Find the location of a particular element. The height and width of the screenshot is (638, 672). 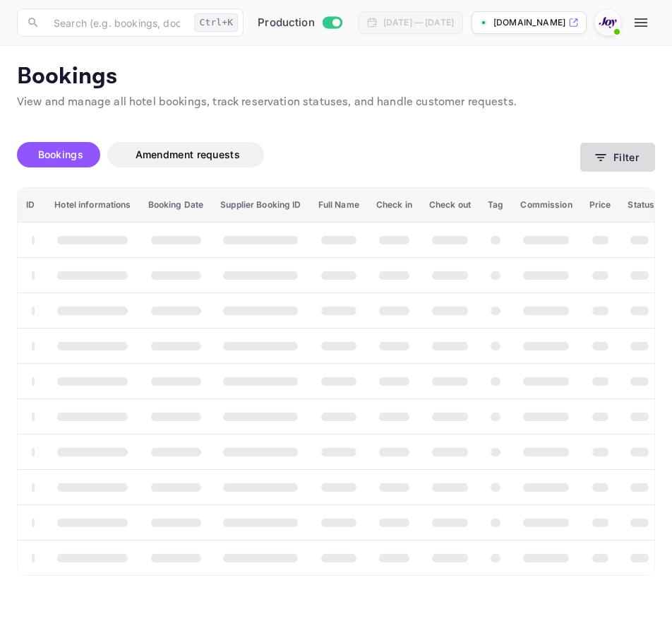

th: Check out is located at coordinates (450, 205).